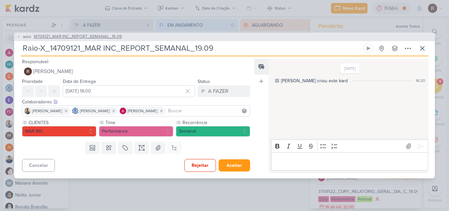 The image size is (449, 211). I want to click on div: Ligar relógio, so click(368, 48).